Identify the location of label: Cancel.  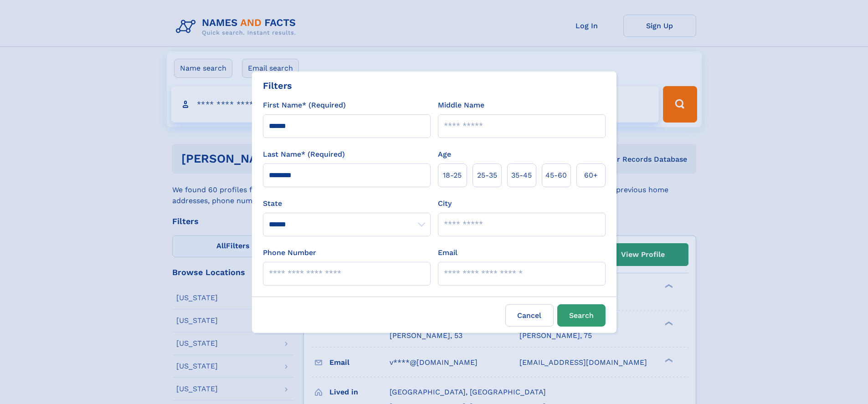
(529, 315).